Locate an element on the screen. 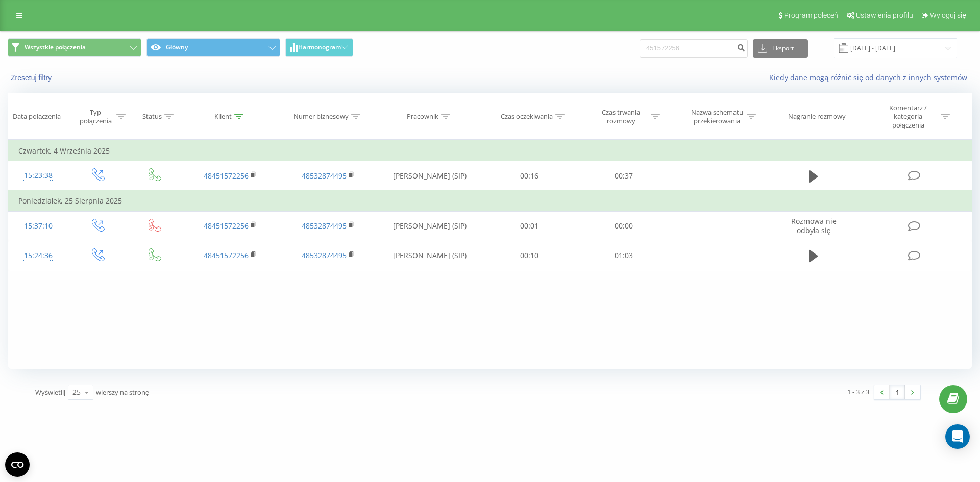  span: Ustawienia profilu is located at coordinates (885, 15).